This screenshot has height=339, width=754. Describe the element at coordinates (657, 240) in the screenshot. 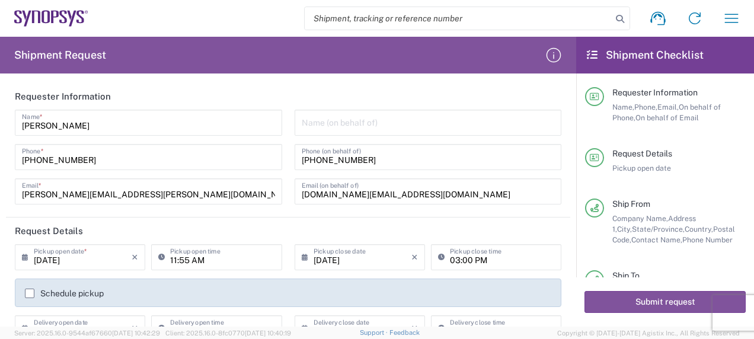

I see `span: Contact Name,` at that location.